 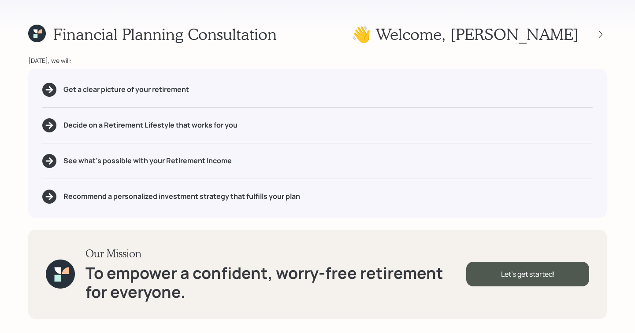 What do you see at coordinates (126, 89) in the screenshot?
I see `h5: Get a clear picture of your retirement` at bounding box center [126, 89].